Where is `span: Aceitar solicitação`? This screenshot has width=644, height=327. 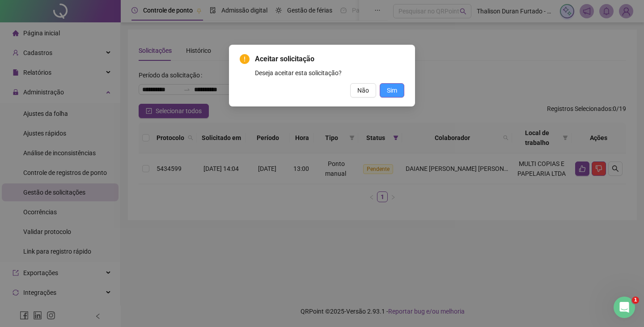
span: Aceitar solicitação is located at coordinates (330, 59).